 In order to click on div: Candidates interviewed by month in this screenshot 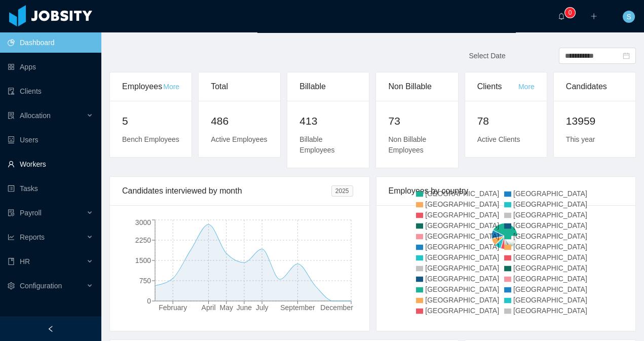, I will do `click(226, 191)`.